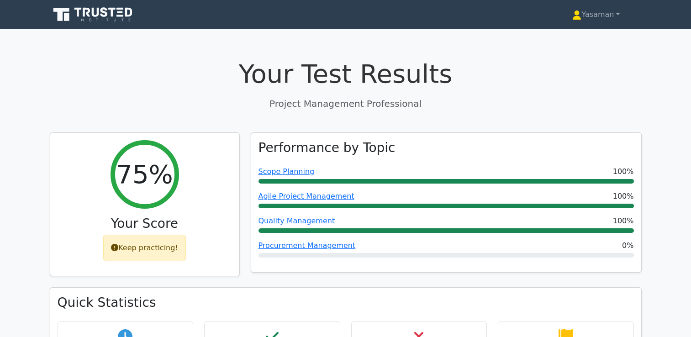  What do you see at coordinates (346, 74) in the screenshot?
I see `h1: Your Test Results` at bounding box center [346, 74].